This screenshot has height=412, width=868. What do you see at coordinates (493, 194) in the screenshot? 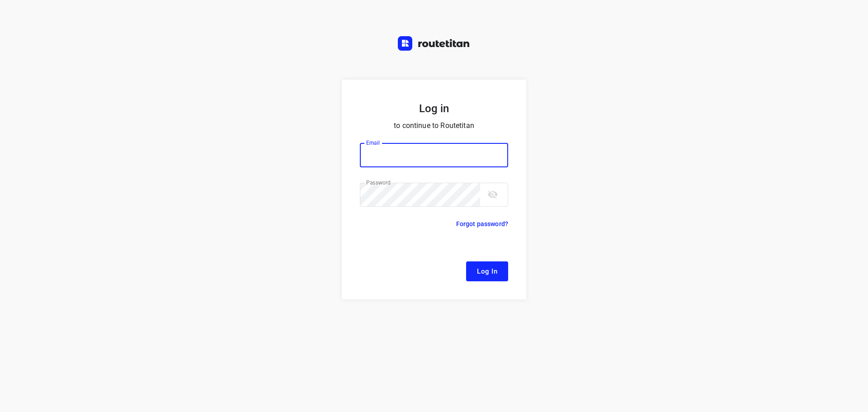
I see `button: toggle password visibility` at bounding box center [493, 194].